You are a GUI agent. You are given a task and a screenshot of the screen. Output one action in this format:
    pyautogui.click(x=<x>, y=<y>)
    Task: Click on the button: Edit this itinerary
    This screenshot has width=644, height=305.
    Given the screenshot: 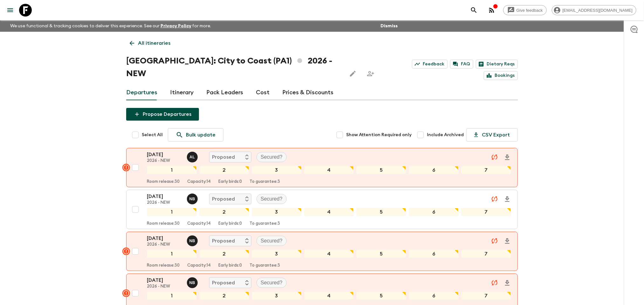 What is the action you would take?
    pyautogui.click(x=353, y=74)
    